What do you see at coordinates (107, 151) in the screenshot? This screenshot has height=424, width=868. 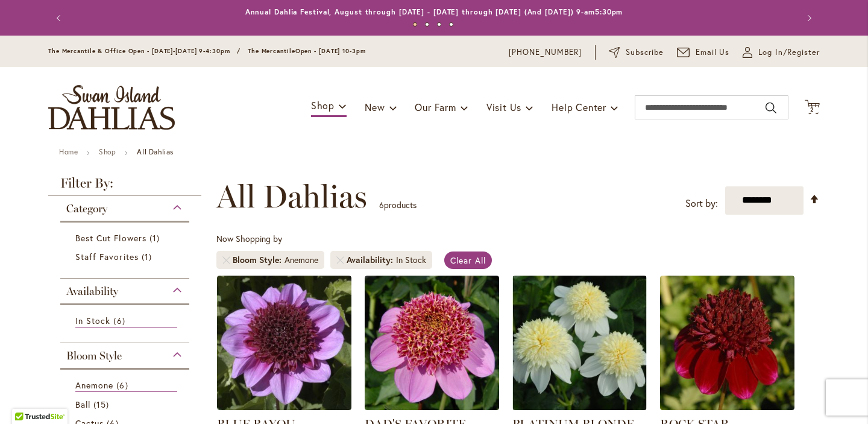 I see `a: Shop` at bounding box center [107, 151].